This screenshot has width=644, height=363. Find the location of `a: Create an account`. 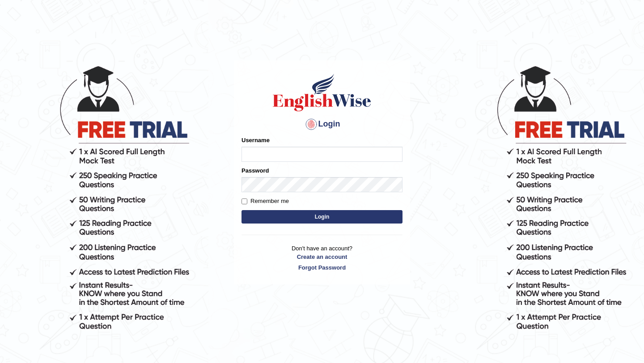

a: Create an account is located at coordinates (322, 257).